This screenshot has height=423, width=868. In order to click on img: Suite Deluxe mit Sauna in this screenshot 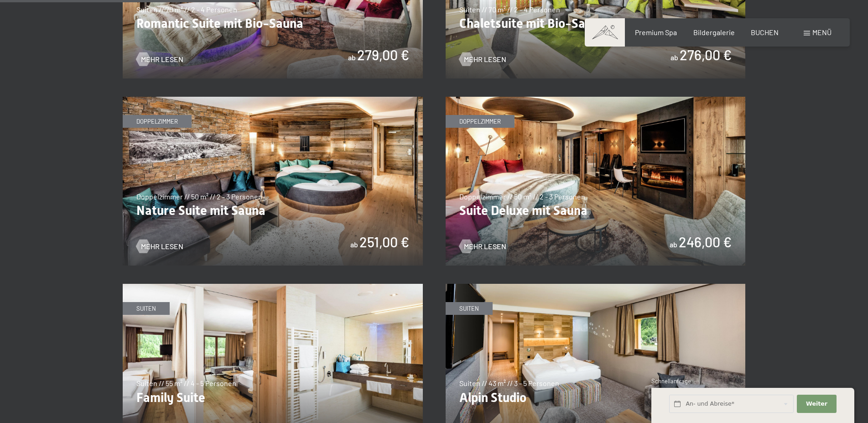, I will do `click(596, 182)`.